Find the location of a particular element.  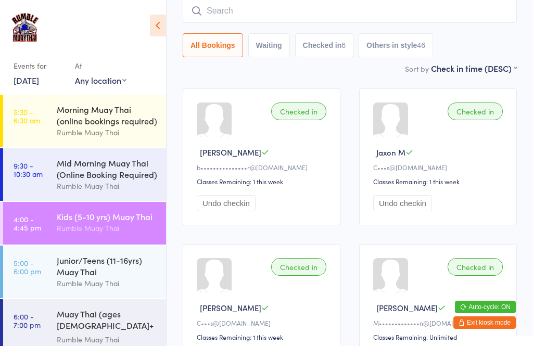

button: Waiting is located at coordinates (269, 45).